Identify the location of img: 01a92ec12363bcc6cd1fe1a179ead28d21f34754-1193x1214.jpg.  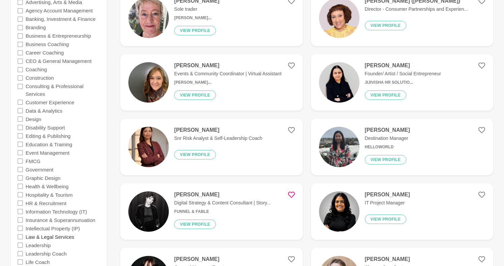
(339, 147).